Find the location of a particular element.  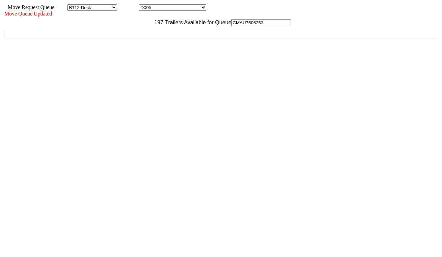

span: Trailers Available for Queue is located at coordinates (198, 22).